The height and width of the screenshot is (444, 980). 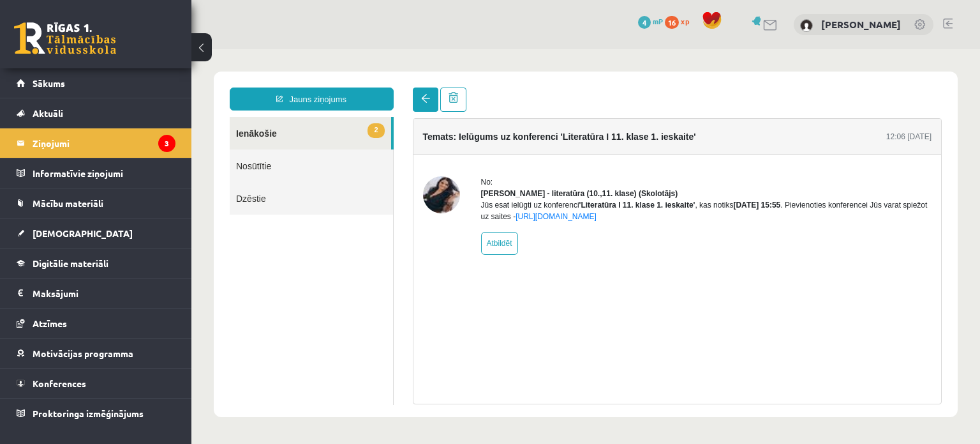 I want to click on a: Ziņojumi3, so click(x=96, y=143).